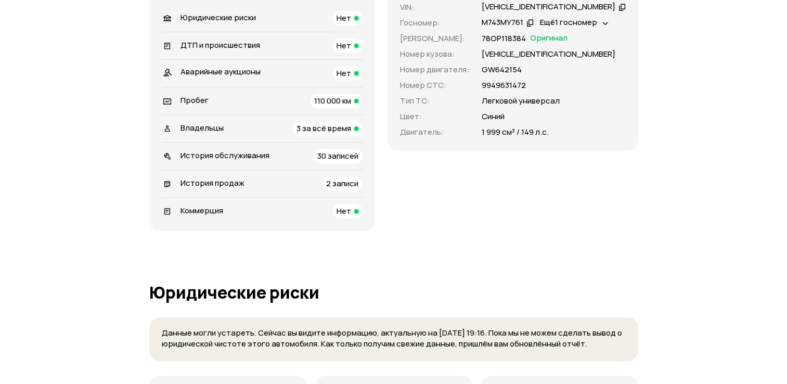  I want to click on h1: Юридические риски, so click(394, 293).